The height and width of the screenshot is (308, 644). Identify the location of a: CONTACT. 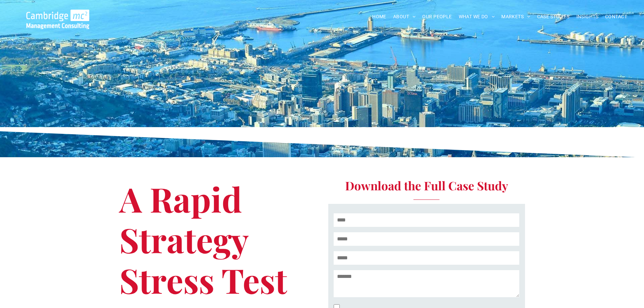
(616, 16).